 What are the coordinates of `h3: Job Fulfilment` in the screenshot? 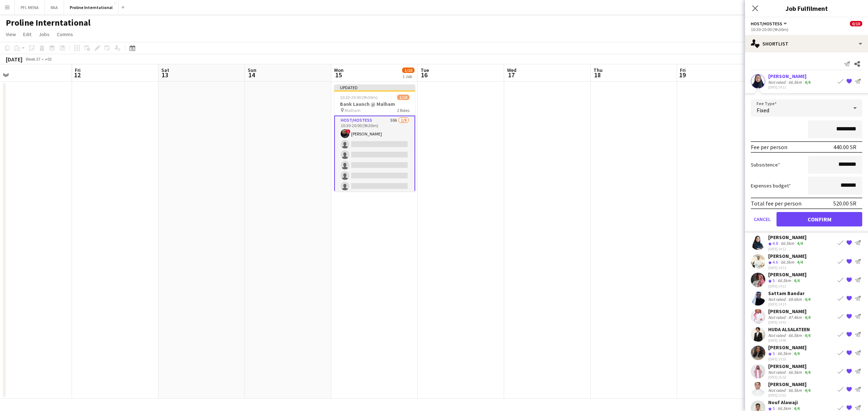 It's located at (806, 8).